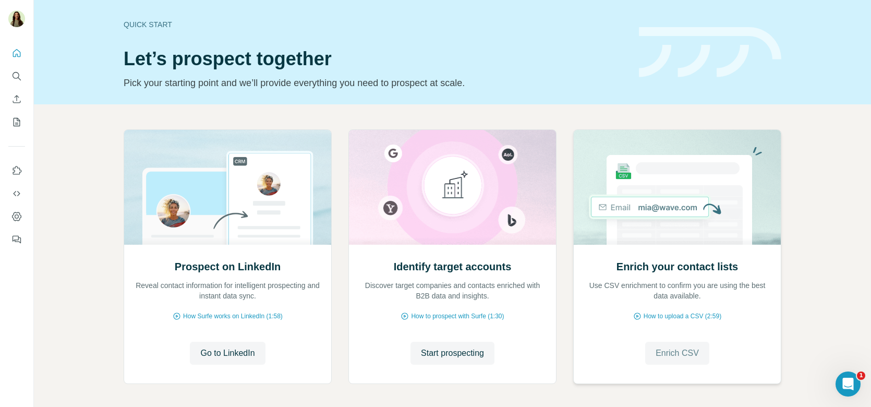  What do you see at coordinates (227, 353) in the screenshot?
I see `button: Go to LinkedIn` at bounding box center [227, 353].